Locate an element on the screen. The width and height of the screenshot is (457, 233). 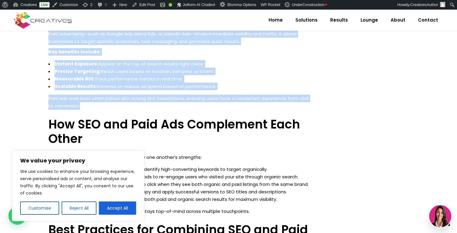
div: WhatsApp contact is located at coordinates (17, 216).